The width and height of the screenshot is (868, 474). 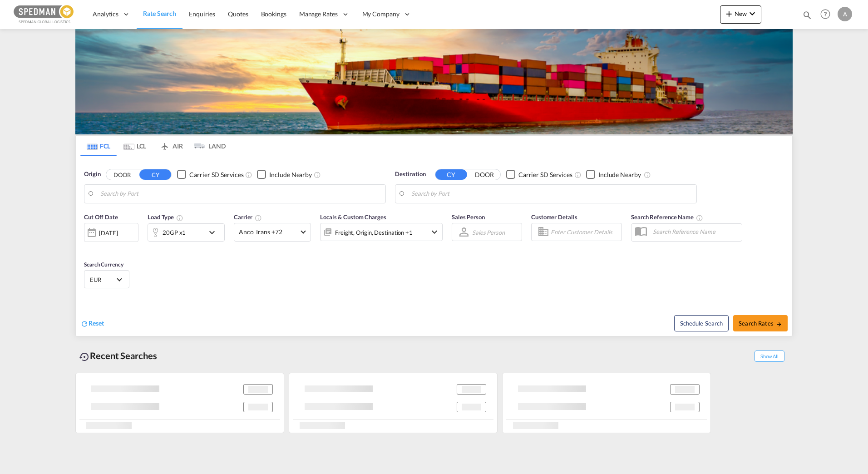 I want to click on button: icon-plus 400-fgNewicon-chevron-down, so click(x=741, y=15).